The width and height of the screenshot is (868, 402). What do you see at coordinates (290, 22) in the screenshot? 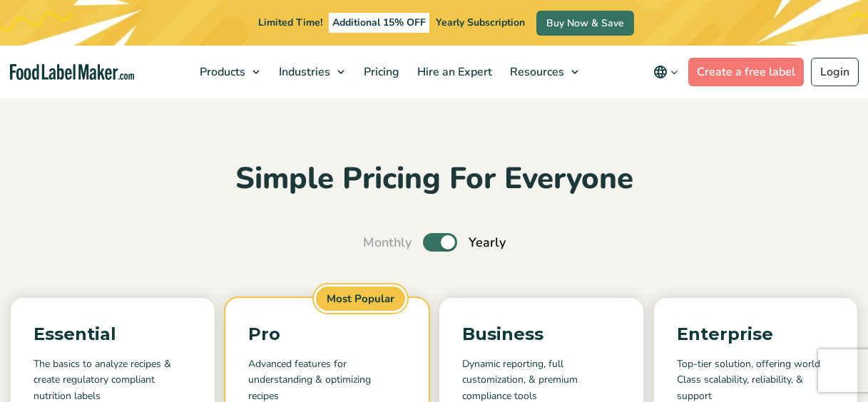
I see `span: Limited Time!` at bounding box center [290, 22].